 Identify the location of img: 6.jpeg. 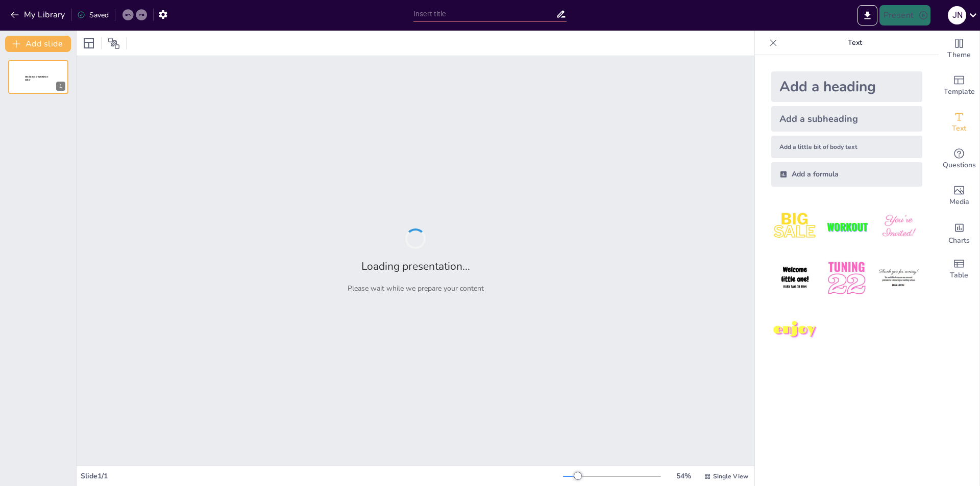
(898, 278).